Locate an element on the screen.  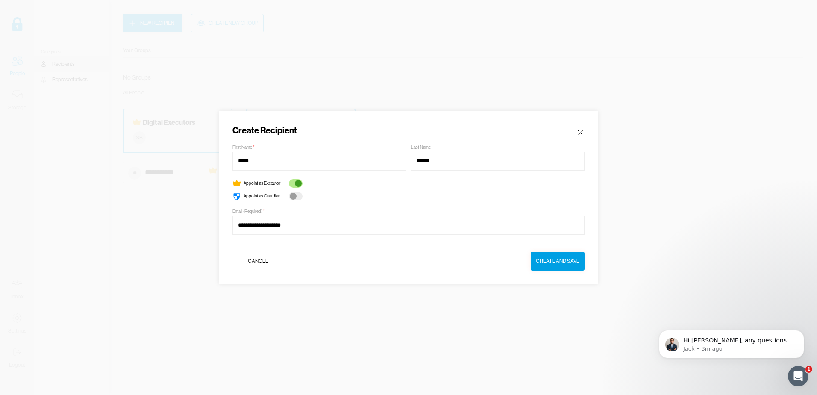
div: Last Name is located at coordinates (421, 147).